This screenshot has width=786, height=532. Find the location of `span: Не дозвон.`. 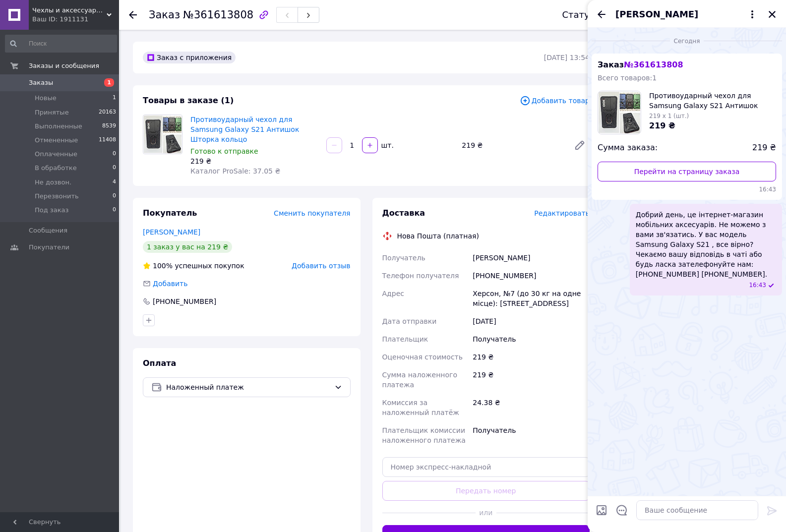

span: Не дозвон. is located at coordinates (53, 183).